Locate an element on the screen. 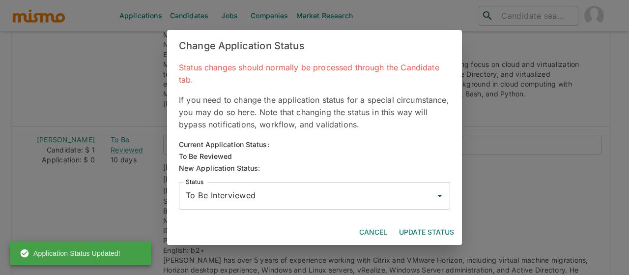  div: Current Application Status: is located at coordinates (224, 145).